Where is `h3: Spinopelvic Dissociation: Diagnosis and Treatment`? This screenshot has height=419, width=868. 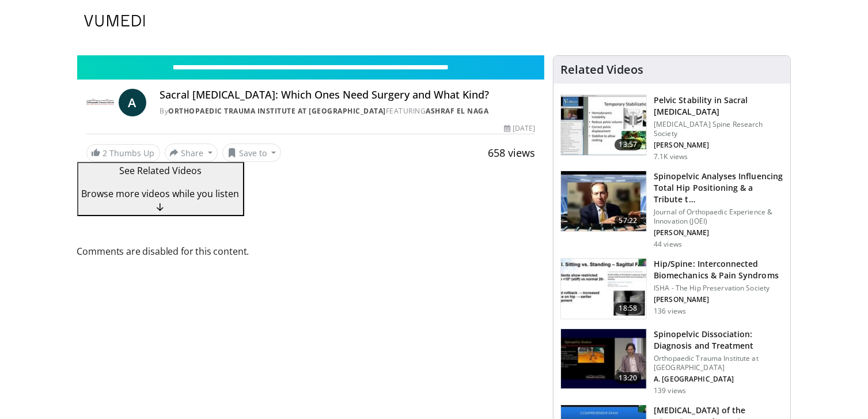 h3: Spinopelvic Dissociation: Diagnosis and Treatment is located at coordinates (718, 340).